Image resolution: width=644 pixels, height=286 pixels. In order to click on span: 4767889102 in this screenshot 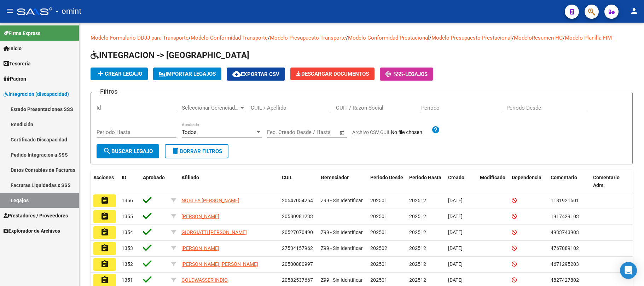, I will do `click(565, 249)`.